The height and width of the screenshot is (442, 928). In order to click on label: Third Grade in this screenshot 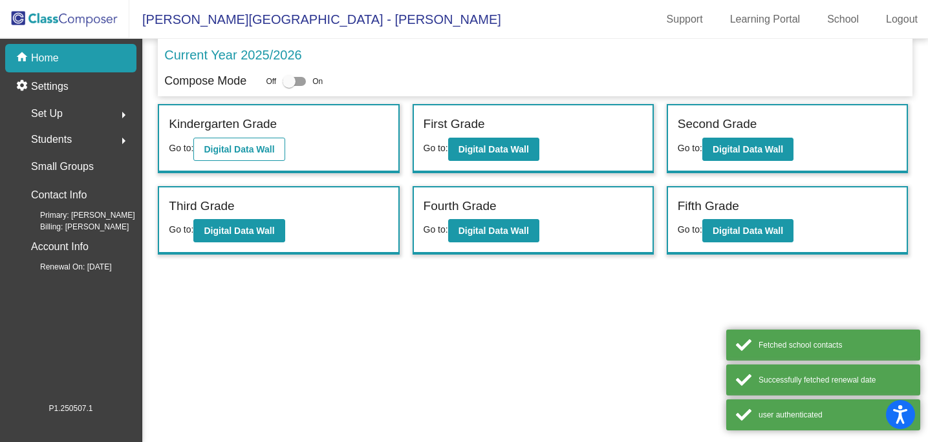, I will do `click(201, 206)`.